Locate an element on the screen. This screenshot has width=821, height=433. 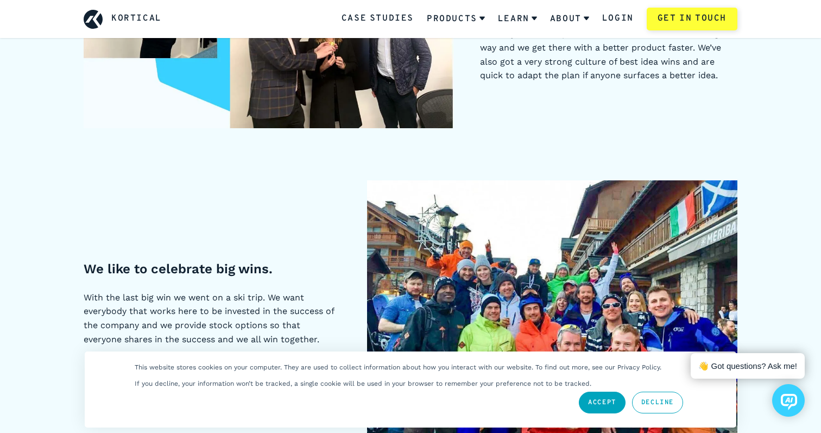
a: Decline is located at coordinates (657, 402).